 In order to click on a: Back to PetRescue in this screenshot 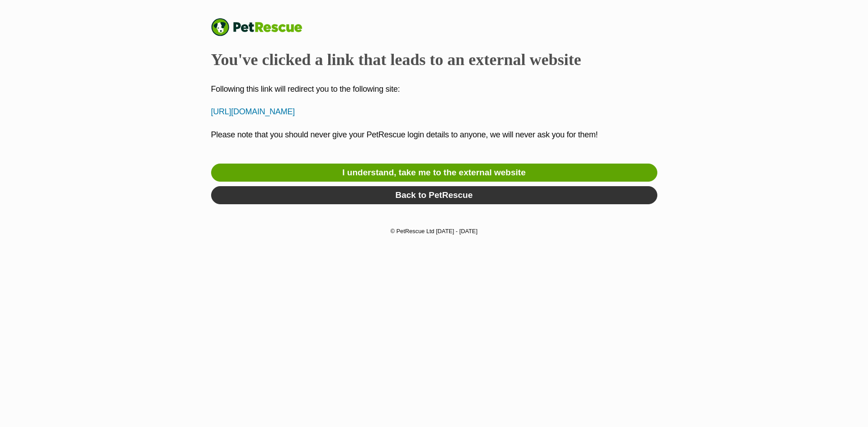, I will do `click(434, 195)`.